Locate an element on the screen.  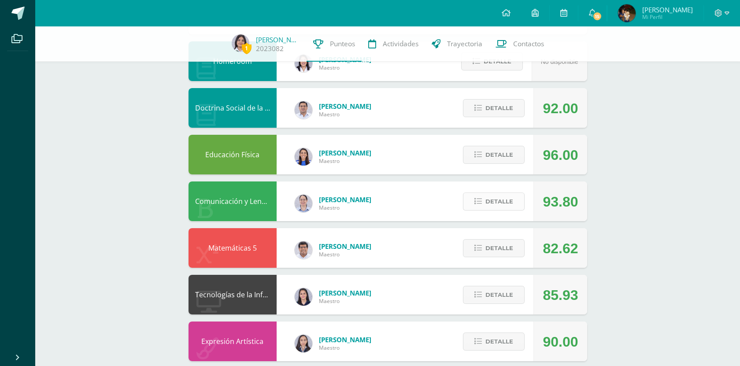
div: 85.93 is located at coordinates (560, 295).